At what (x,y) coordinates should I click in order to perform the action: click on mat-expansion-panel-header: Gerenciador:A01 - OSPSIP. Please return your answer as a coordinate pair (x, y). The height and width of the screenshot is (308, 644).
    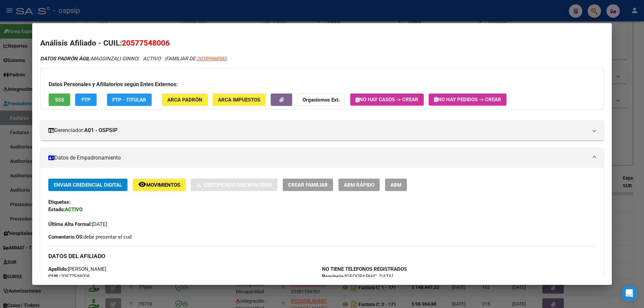
    Looking at the image, I should click on (322, 131).